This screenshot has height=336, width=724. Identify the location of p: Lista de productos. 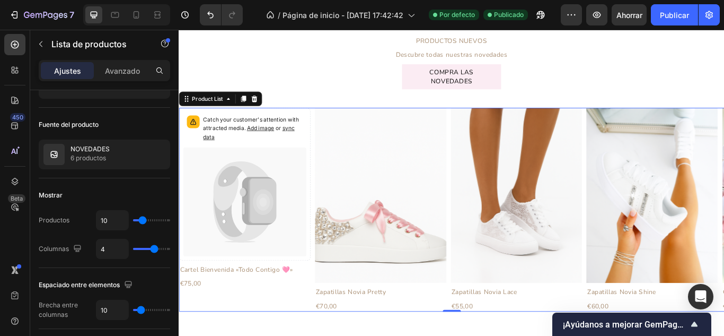
(96, 44).